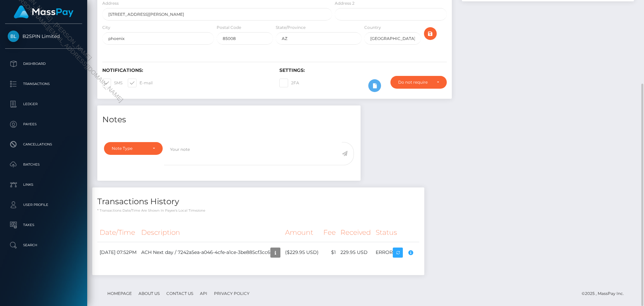 This screenshot has width=644, height=306. I want to click on p: Payees, so click(44, 124).